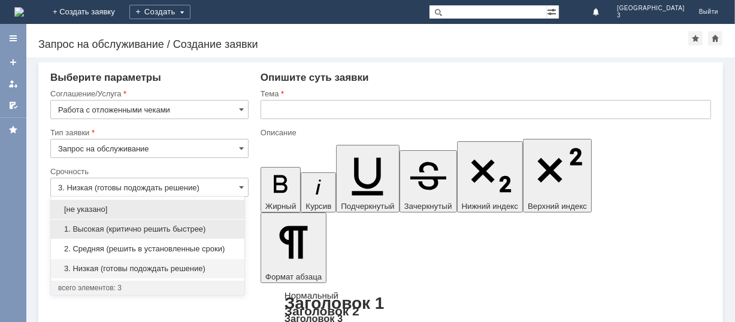 The width and height of the screenshot is (735, 322). I want to click on button: Верхний индекс, so click(557, 176).